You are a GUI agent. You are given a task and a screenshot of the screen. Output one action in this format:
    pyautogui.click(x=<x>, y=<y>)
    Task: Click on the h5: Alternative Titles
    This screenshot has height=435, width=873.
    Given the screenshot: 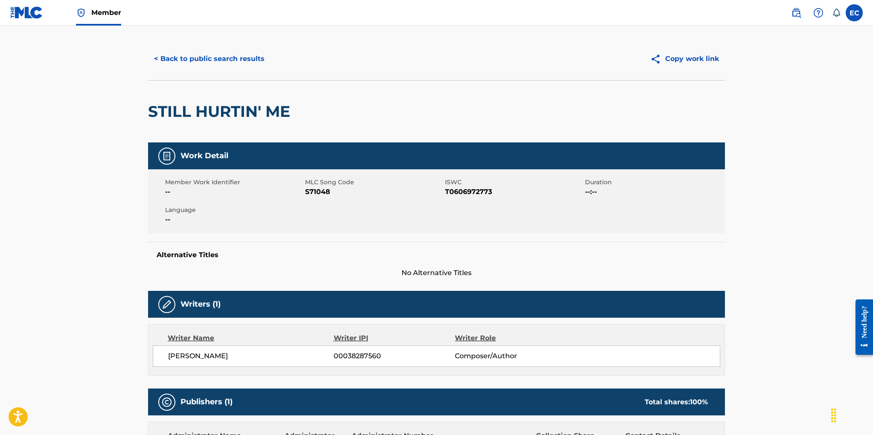 What is the action you would take?
    pyautogui.click(x=437, y=255)
    